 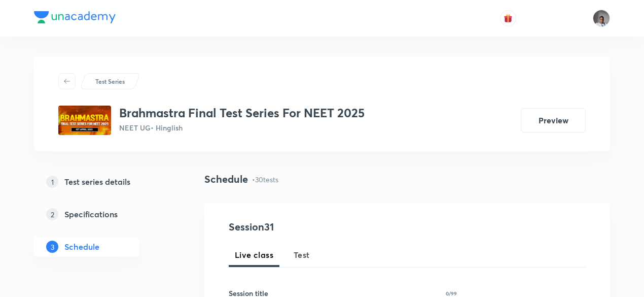 What do you see at coordinates (242, 112) in the screenshot?
I see `h3: Brahmastra Final Test Series For NEET 2025` at bounding box center [242, 112].